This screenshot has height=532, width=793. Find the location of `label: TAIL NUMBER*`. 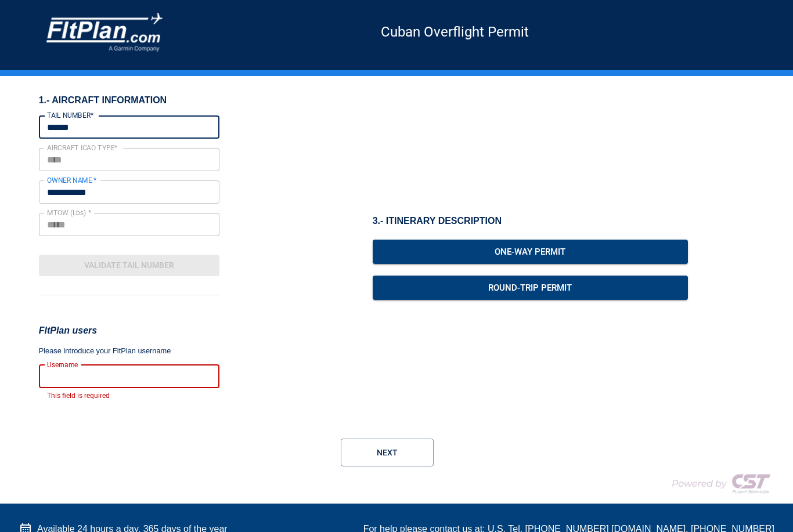

label: TAIL NUMBER* is located at coordinates (70, 115).